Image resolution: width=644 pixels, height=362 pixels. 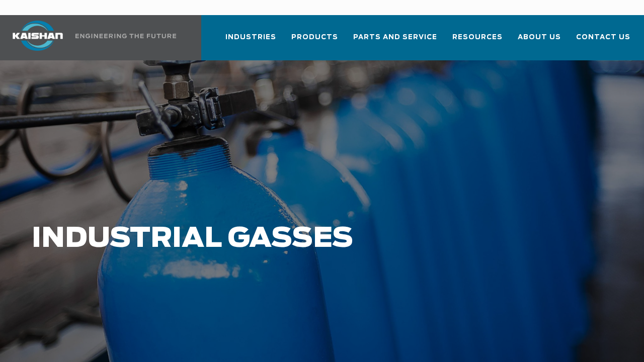 What do you see at coordinates (477, 41) in the screenshot?
I see `a: Resources` at bounding box center [477, 41].